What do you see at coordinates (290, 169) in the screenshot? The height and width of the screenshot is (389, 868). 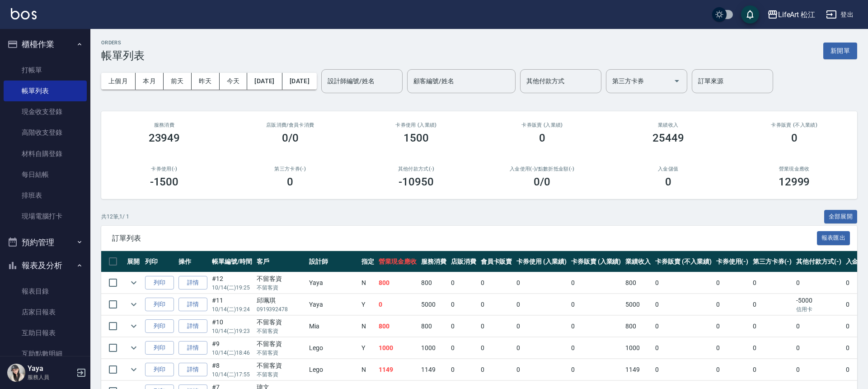 I see `h2: 第三方卡券(-)` at bounding box center [290, 169].